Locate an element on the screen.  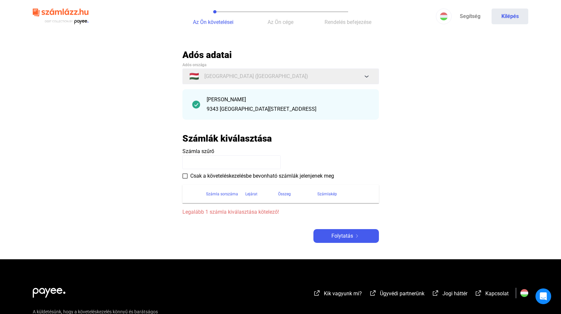
span: Jogi háttér is located at coordinates (455, 293).